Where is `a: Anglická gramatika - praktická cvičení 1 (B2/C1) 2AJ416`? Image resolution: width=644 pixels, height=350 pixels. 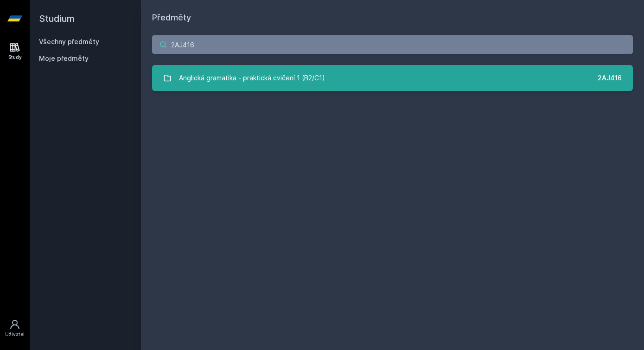 a: Anglická gramatika - praktická cvičení 1 (B2/C1) 2AJ416 is located at coordinates (392, 78).